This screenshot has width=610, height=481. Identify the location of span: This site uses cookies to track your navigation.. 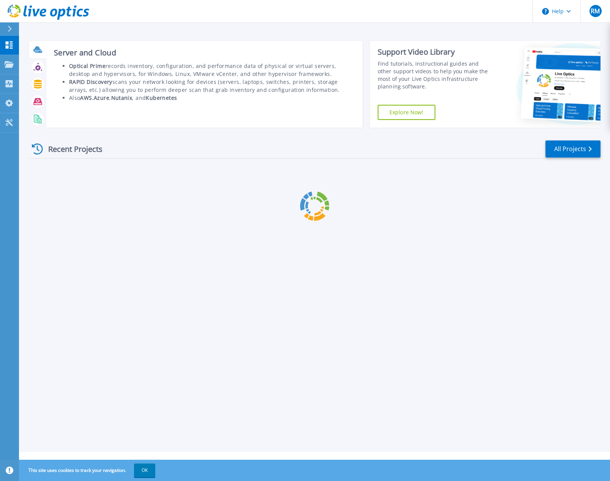
(88, 470).